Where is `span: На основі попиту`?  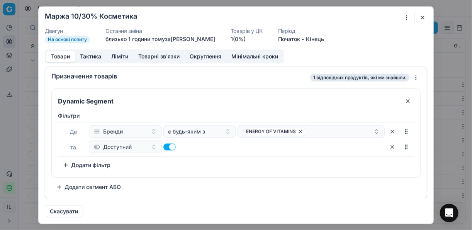
span: На основі попиту is located at coordinates (67, 39).